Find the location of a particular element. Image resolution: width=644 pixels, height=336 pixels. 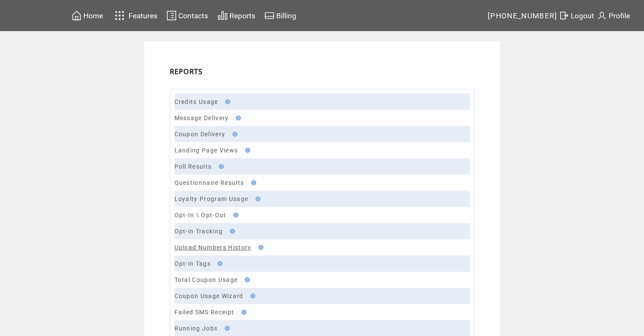

a: Running Jobs is located at coordinates (196, 328).